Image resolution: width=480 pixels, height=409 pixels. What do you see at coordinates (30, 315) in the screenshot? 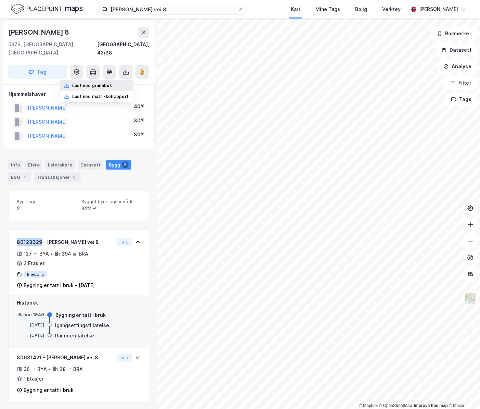
I see `div: 6. mai 1940` at bounding box center [30, 315].